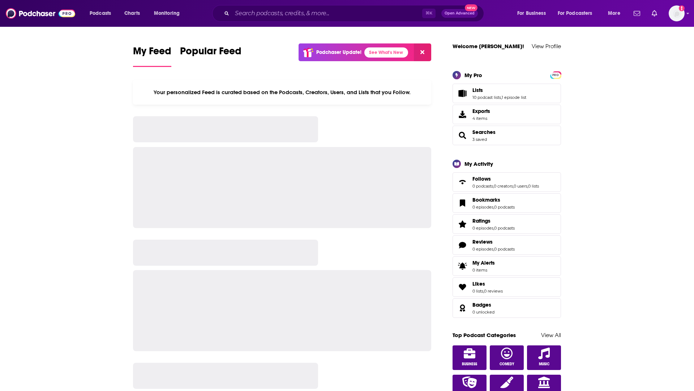  Describe the element at coordinates (152, 56) in the screenshot. I see `a: My Feed` at that location.